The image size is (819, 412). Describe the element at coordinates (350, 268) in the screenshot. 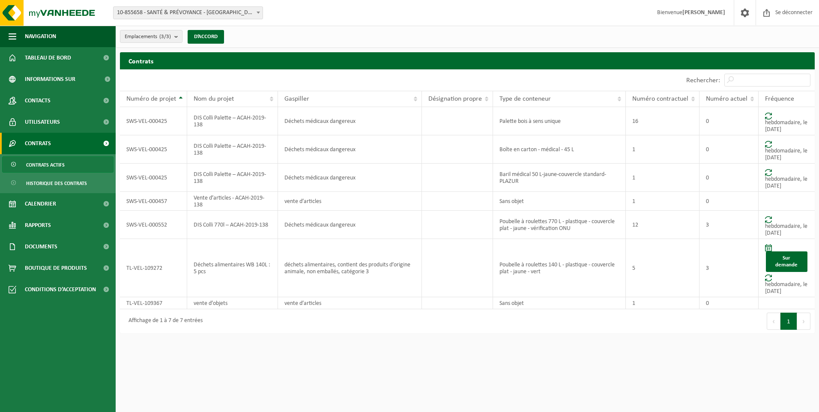

I see `td: déchets alimentaires, contient des produits d’origine animale, non emballés, catégorie 3` at that location.